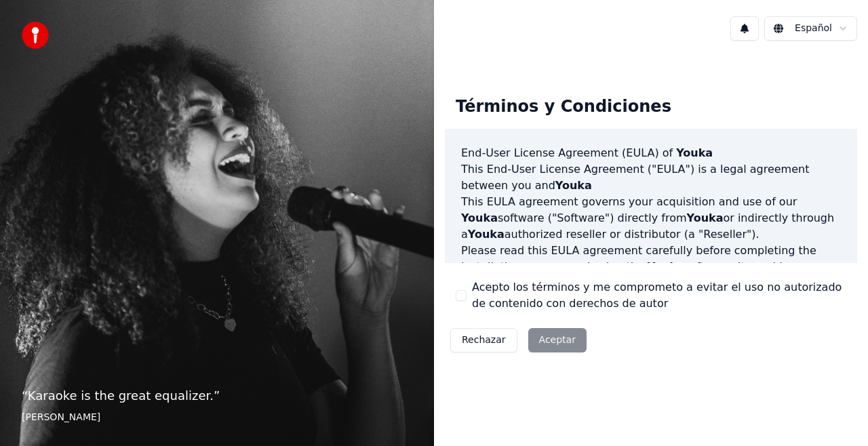  What do you see at coordinates (651, 178) in the screenshot?
I see `p: This End-User License Agreement ("EULA") is a legal agreement between you and` at bounding box center [651, 178].